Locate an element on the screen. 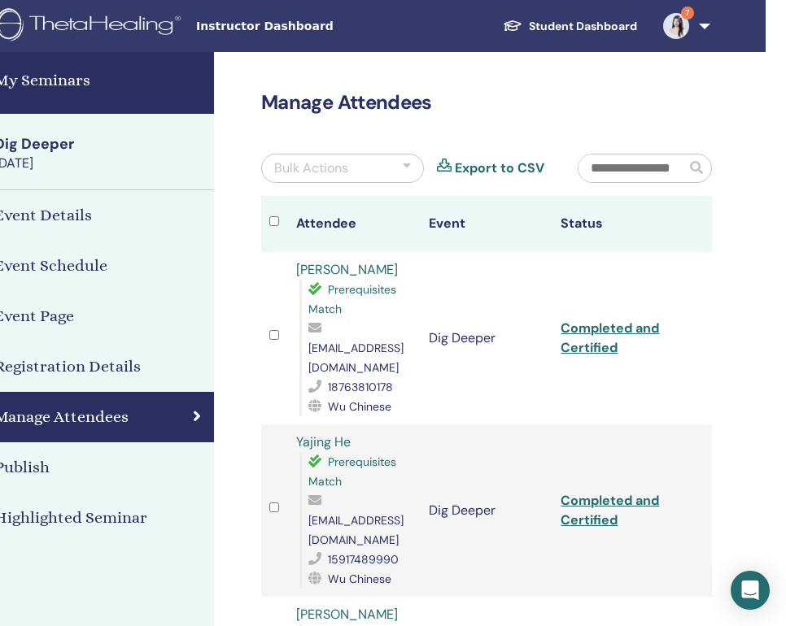 The height and width of the screenshot is (626, 786). span: 18763810178 is located at coordinates (360, 387).